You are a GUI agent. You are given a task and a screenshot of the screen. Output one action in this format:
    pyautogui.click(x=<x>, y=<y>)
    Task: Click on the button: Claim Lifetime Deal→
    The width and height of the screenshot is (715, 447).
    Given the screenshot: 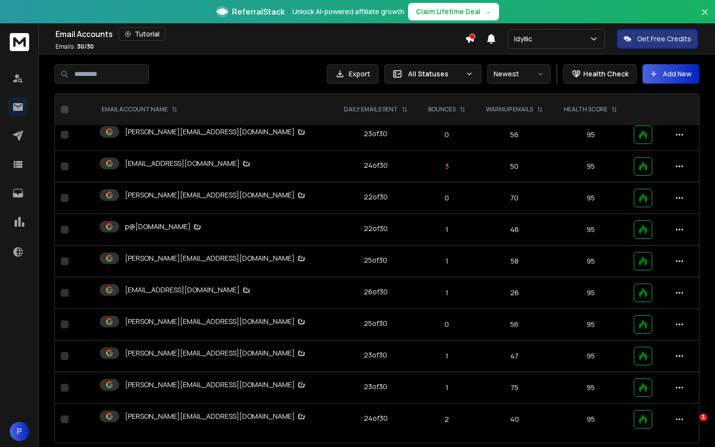 What is the action you would take?
    pyautogui.click(x=454, y=12)
    